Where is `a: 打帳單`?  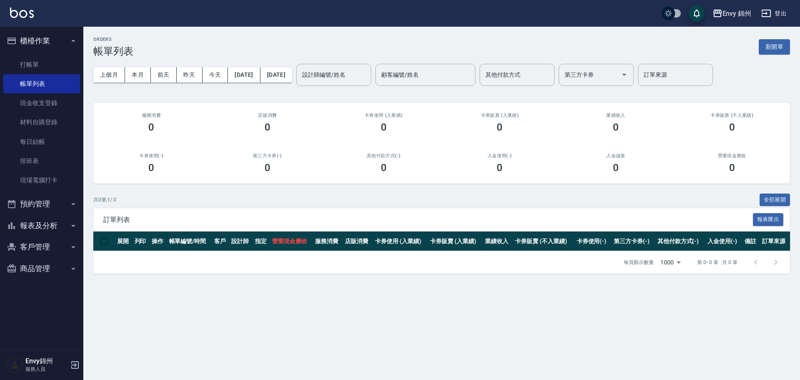
a: 打帳單 is located at coordinates (42, 65).